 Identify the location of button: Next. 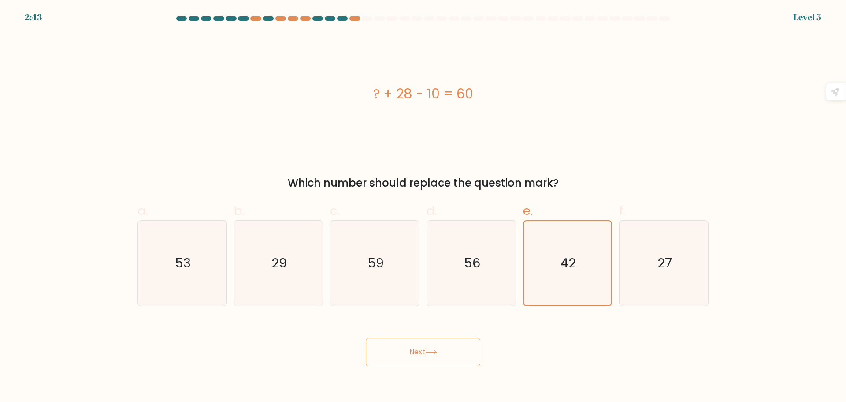
(423, 352).